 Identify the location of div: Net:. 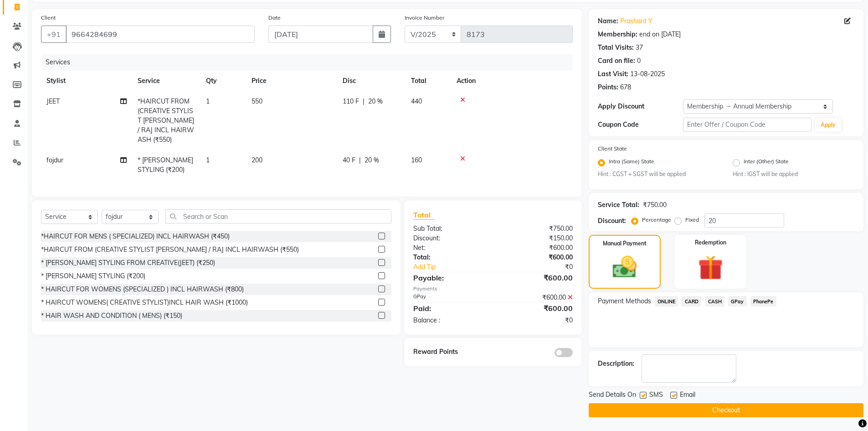
(450, 247).